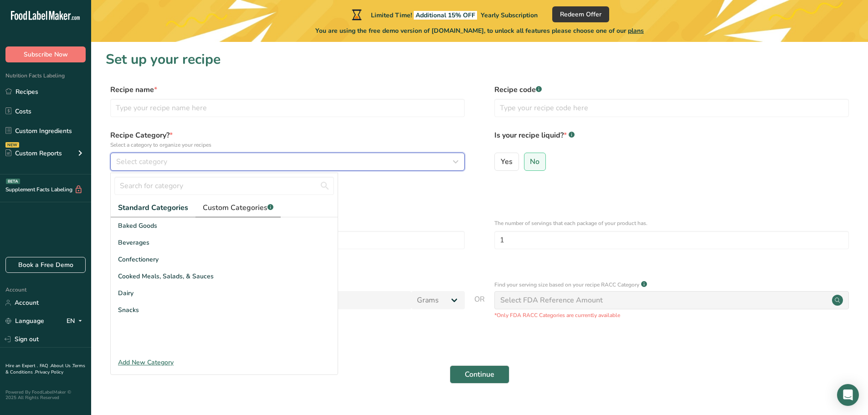 This screenshot has width=868, height=415. Describe the element at coordinates (567, 285) in the screenshot. I see `p: Find your serving size based on your recipe RACC Category` at that location.